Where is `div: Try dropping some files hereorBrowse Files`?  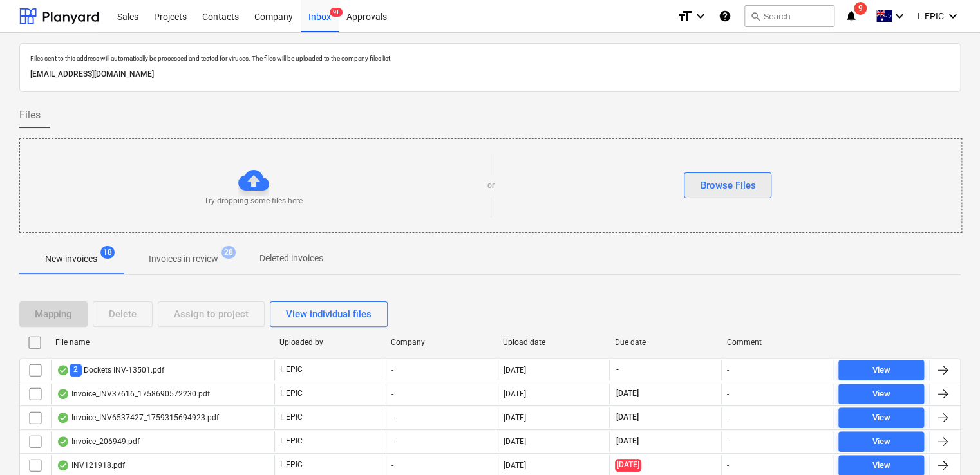
div: Try dropping some files hereorBrowse Files is located at coordinates (490, 186).